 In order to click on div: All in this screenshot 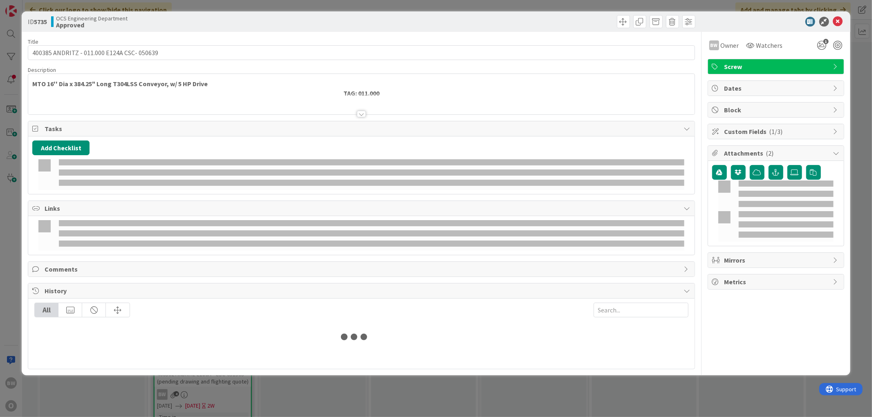, I will do `click(47, 310)`.